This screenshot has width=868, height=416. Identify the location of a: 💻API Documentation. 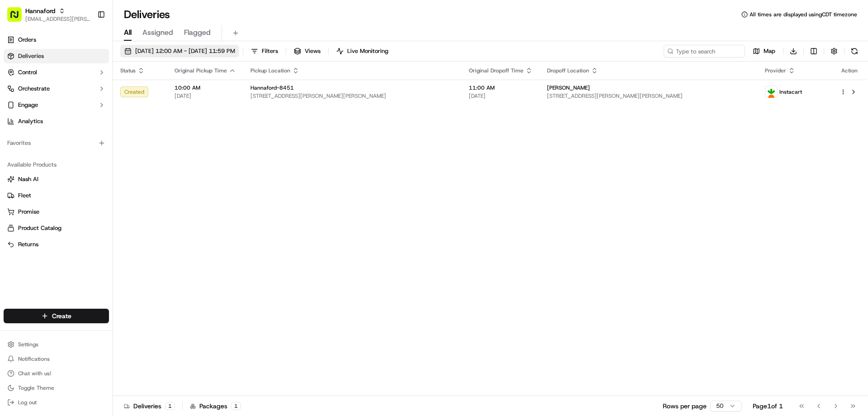
(111, 136).